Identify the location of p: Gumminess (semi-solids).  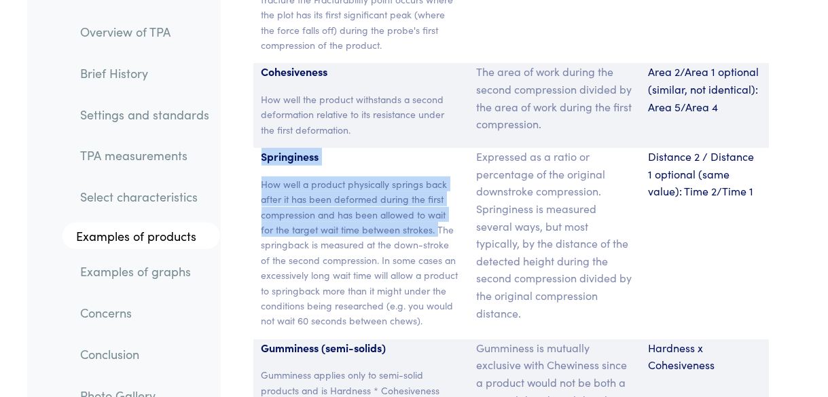
(361, 348).